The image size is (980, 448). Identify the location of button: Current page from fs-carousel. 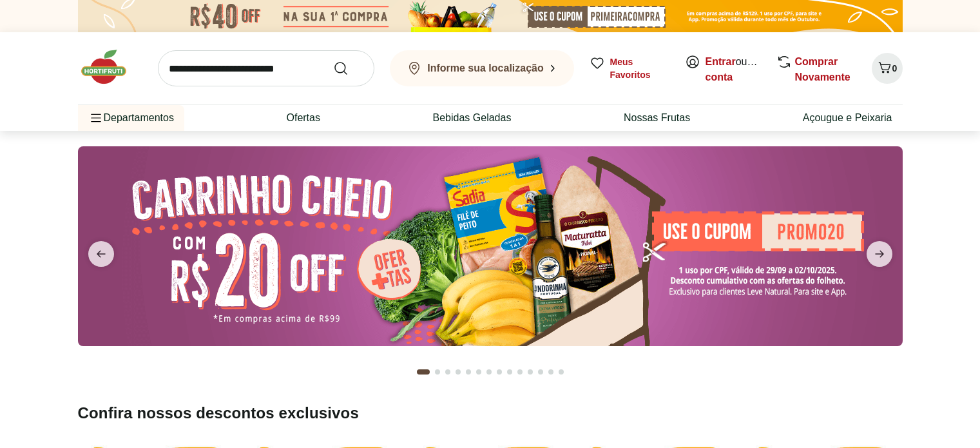
(423, 372).